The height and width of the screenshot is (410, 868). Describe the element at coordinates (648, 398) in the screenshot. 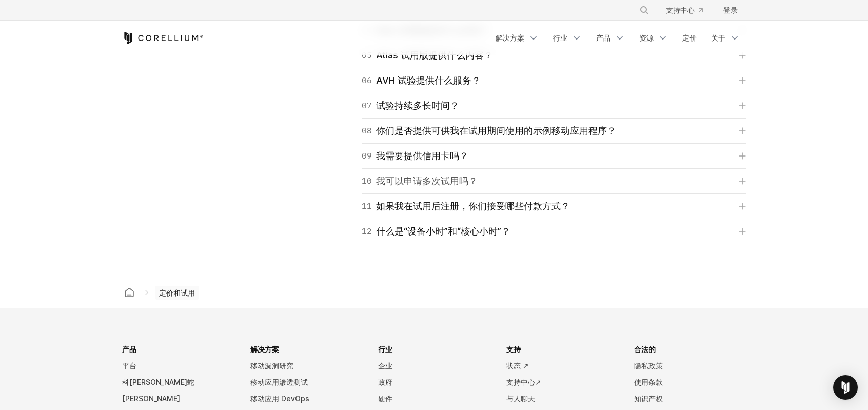

I see `font: 知识产权` at that location.